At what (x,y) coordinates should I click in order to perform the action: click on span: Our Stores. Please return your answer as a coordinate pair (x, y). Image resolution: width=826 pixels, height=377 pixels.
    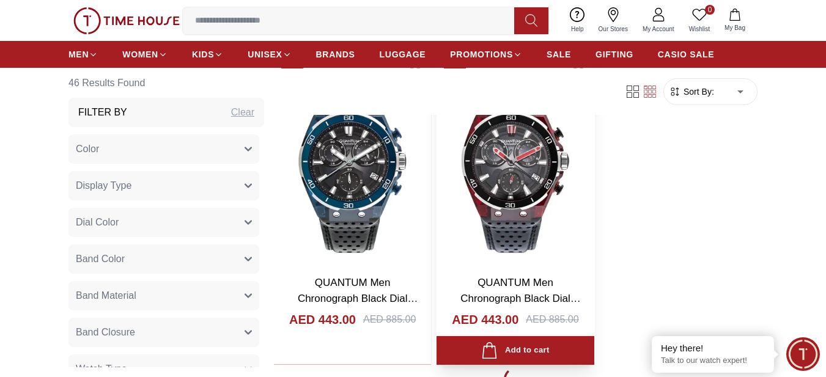
    Looking at the image, I should click on (613, 29).